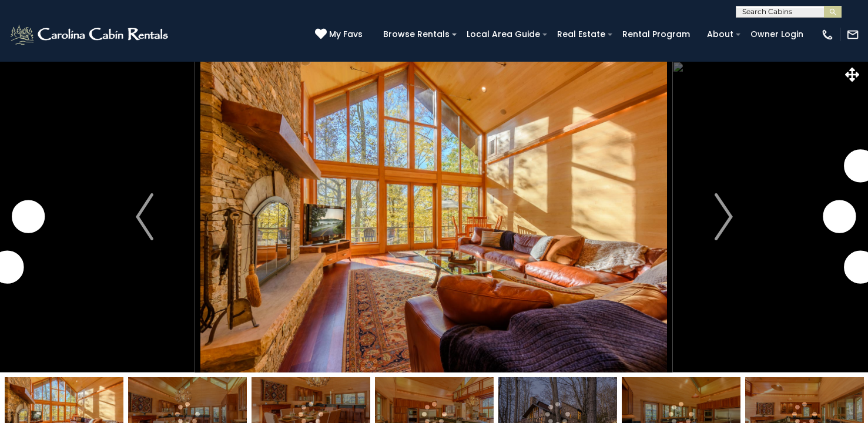 This screenshot has width=868, height=423. What do you see at coordinates (581, 34) in the screenshot?
I see `a: Real Estate` at bounding box center [581, 34].